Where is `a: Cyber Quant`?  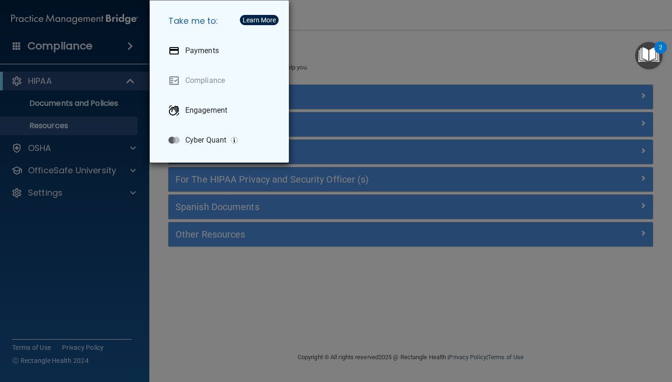 a: Cyber Quant is located at coordinates (221, 140).